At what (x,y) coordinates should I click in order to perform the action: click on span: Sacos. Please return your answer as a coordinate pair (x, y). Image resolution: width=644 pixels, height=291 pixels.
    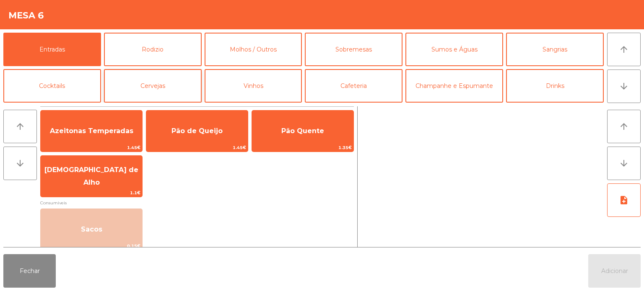
    Looking at the image, I should click on (91, 228).